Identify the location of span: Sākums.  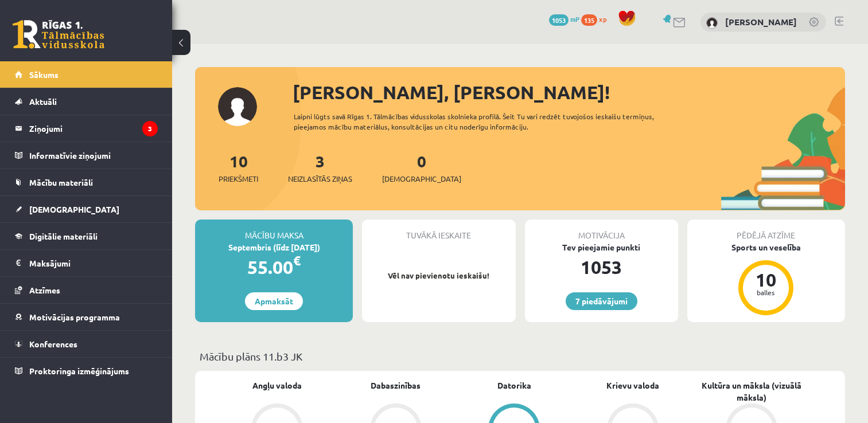
(43, 75).